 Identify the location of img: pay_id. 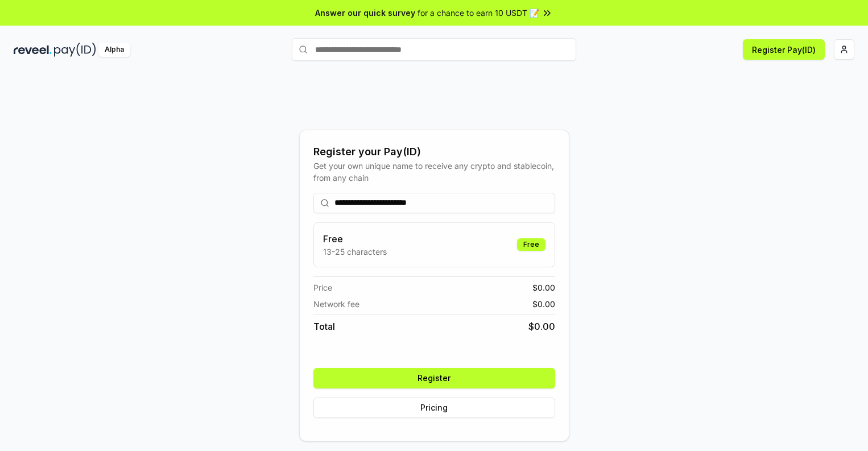
(75, 49).